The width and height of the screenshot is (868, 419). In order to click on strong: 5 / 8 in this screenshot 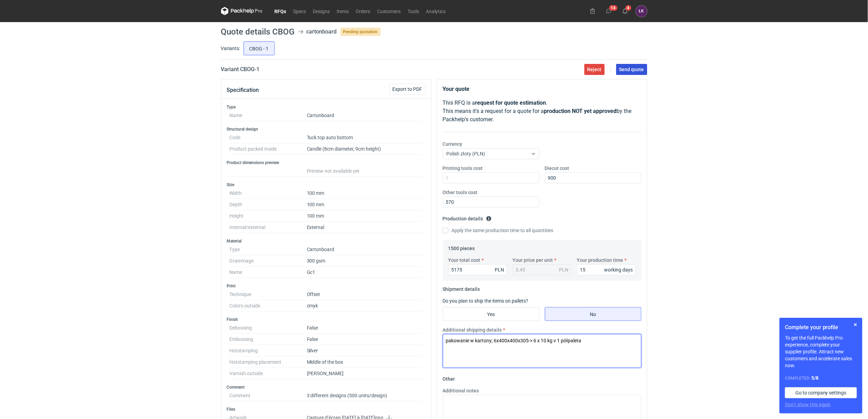, I will do `click(814, 378)`.